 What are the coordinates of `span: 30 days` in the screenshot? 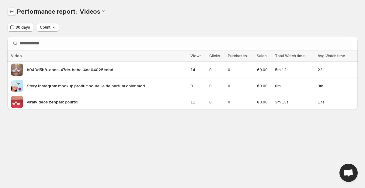 It's located at (23, 27).